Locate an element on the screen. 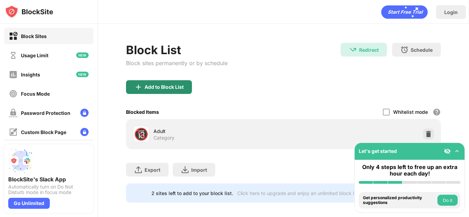 This screenshot has height=217, width=469. div: Export is located at coordinates (152, 170).